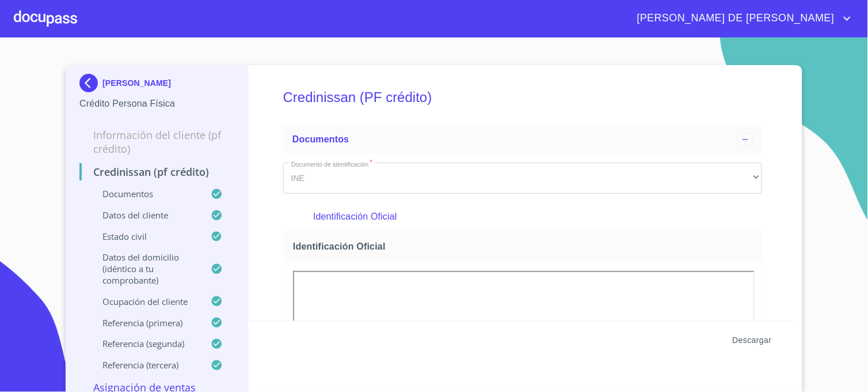 The width and height of the screenshot is (868, 392). Describe the element at coordinates (523, 139) in the screenshot. I see `div: Documentos` at that location.